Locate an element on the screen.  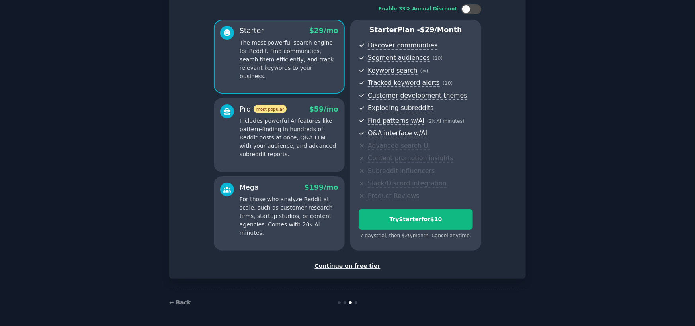
div: Starter is located at coordinates (252, 31).